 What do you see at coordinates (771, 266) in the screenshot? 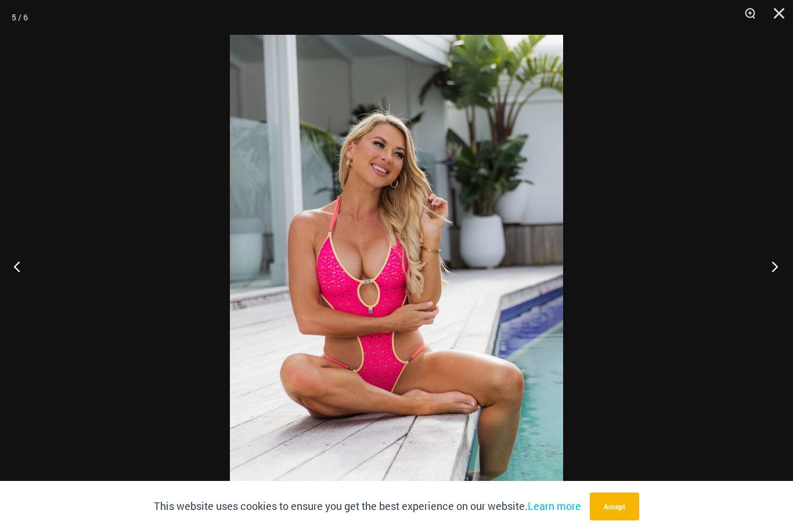
I see `button: Next` at bounding box center [771, 266].